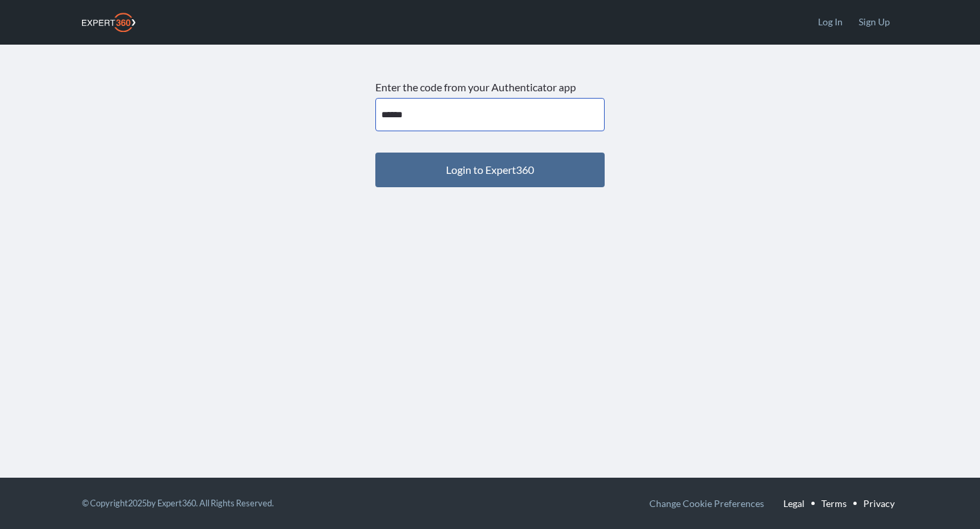  I want to click on a: Terms, so click(833, 503).